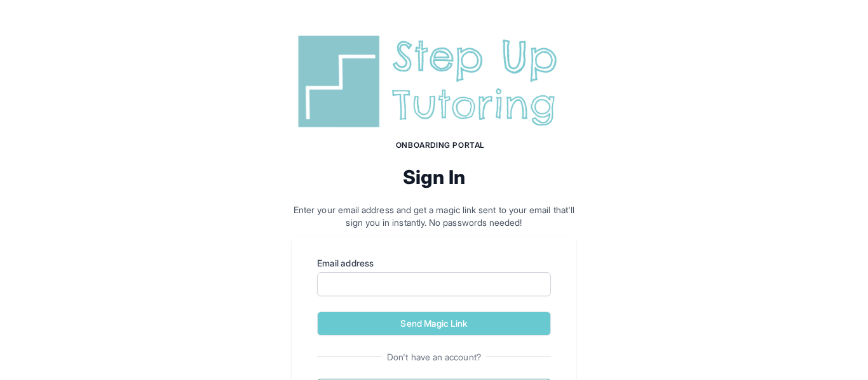  Describe the element at coordinates (434, 177) in the screenshot. I see `h2: Sign In` at that location.